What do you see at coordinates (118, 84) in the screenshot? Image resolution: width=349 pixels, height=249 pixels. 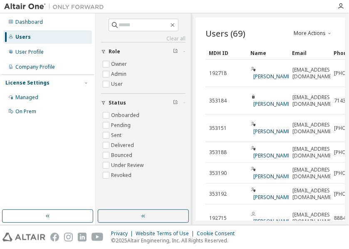 I see `label: User` at bounding box center [118, 84].